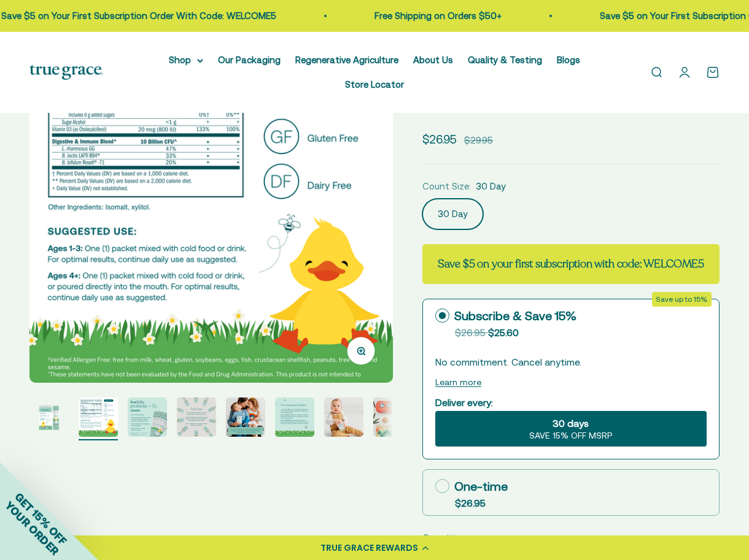  Describe the element at coordinates (32, 528) in the screenshot. I see `span: YOUR ORDER` at that location.